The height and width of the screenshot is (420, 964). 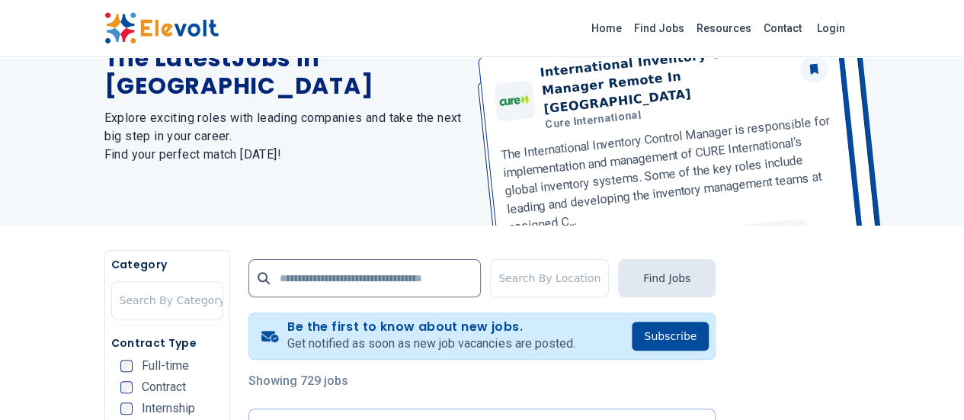 What do you see at coordinates (167, 343) in the screenshot?
I see `h5: Contract Type` at bounding box center [167, 343].